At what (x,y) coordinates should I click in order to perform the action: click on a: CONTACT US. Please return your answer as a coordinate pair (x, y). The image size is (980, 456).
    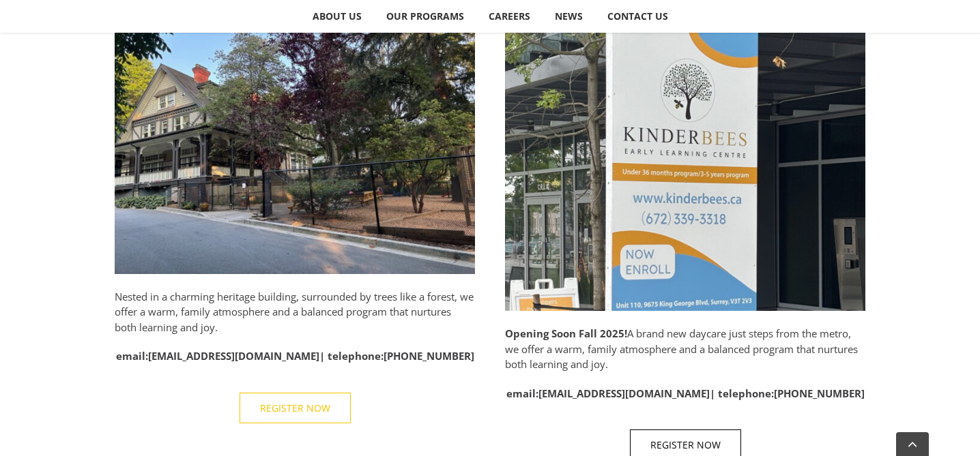
    Looking at the image, I should click on (637, 17).